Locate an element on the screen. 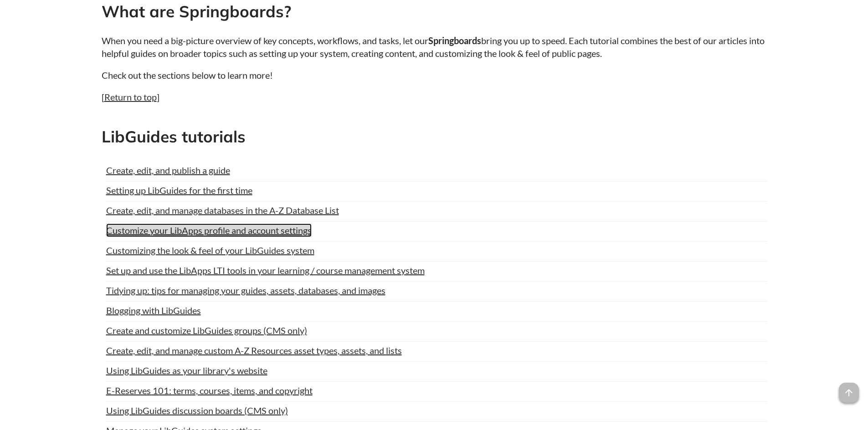 The width and height of the screenshot is (868, 430). a: Using LibGuides discussion boards (CMS only) is located at coordinates (197, 411).